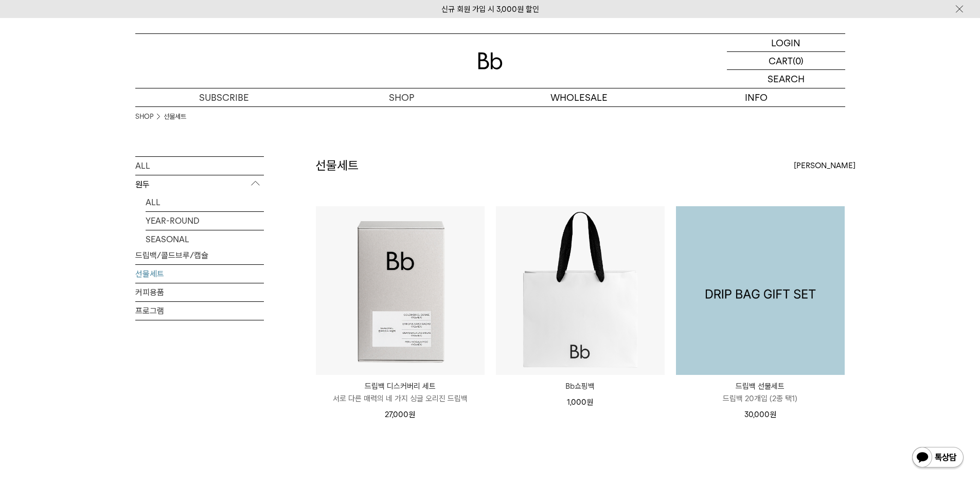  I want to click on a: CART (0), so click(786, 61).